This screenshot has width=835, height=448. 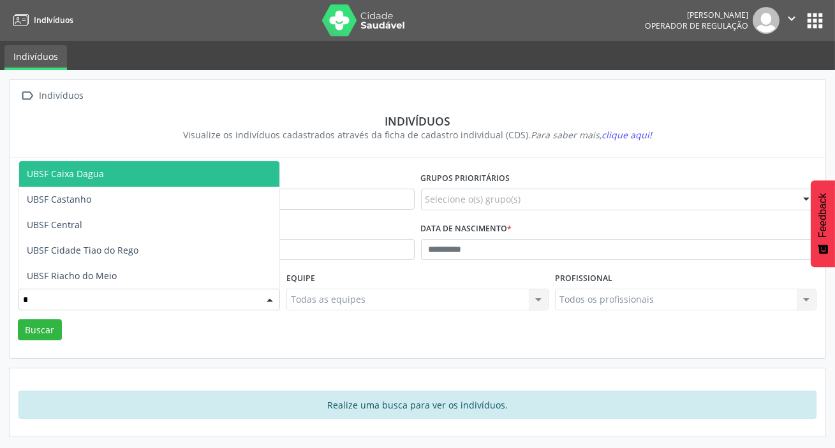 What do you see at coordinates (71, 275) in the screenshot?
I see `span: UBSF Riacho do Meio` at bounding box center [71, 275].